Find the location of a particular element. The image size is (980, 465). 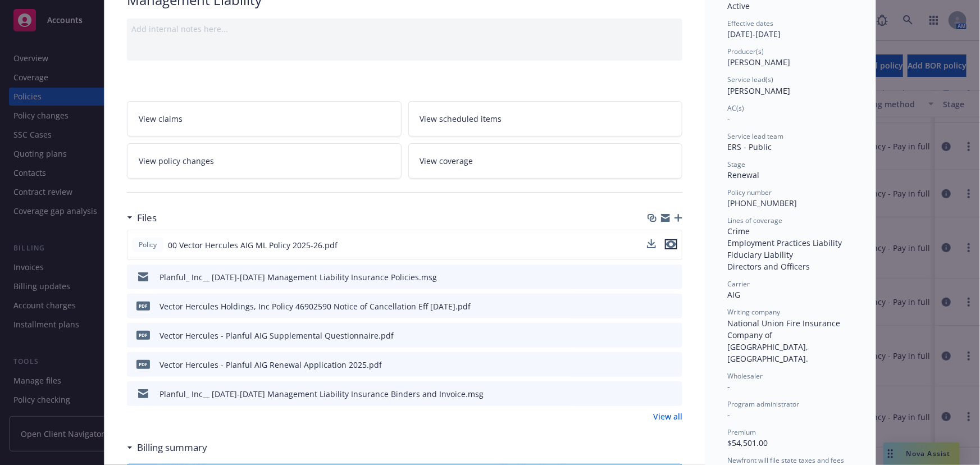

span: View coverage is located at coordinates (446, 160).